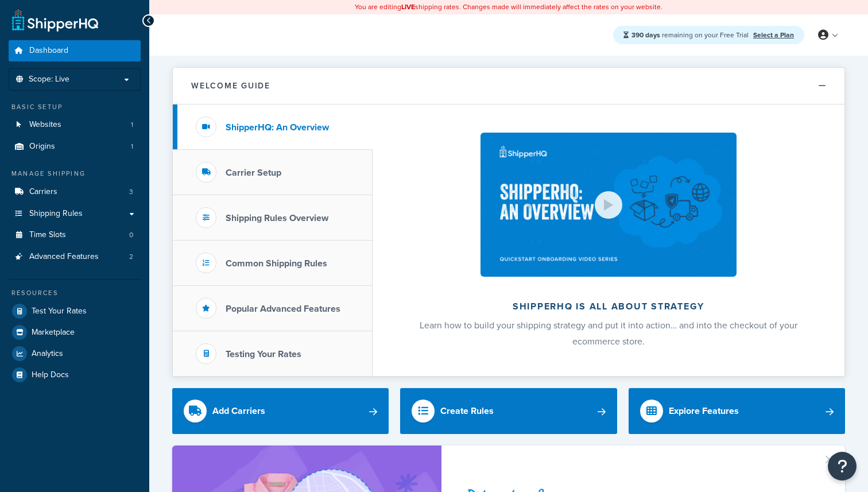  I want to click on span: Origins, so click(42, 146).